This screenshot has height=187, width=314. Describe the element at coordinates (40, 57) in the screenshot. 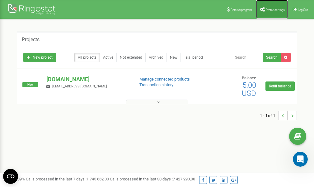

I see `a: New project` at that location.